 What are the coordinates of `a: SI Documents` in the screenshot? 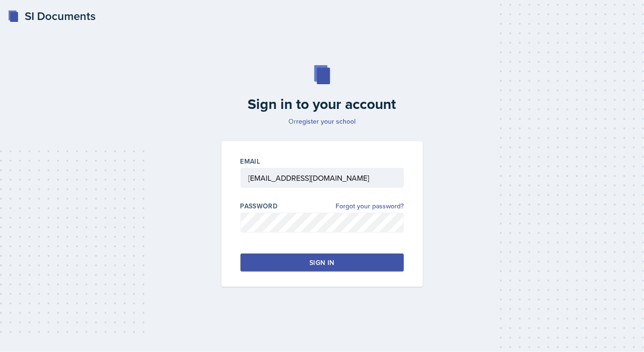 It's located at (51, 16).